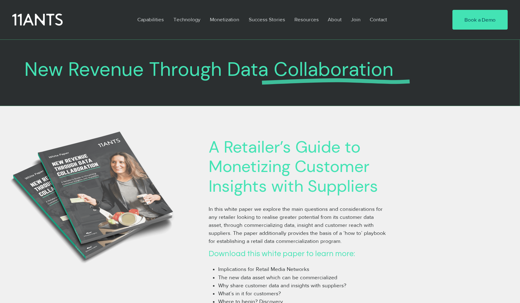 The width and height of the screenshot is (520, 303). What do you see at coordinates (150, 19) in the screenshot?
I see `a: Capabilities` at bounding box center [150, 19].